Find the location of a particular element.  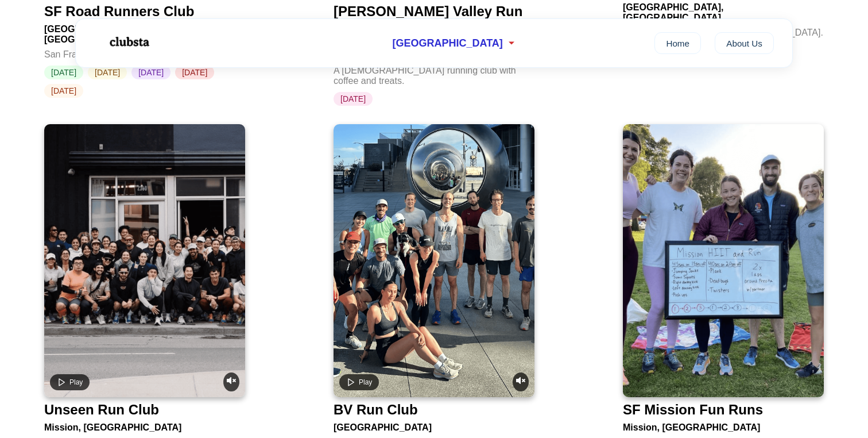

div: Unseen Run Club is located at coordinates (102, 410).